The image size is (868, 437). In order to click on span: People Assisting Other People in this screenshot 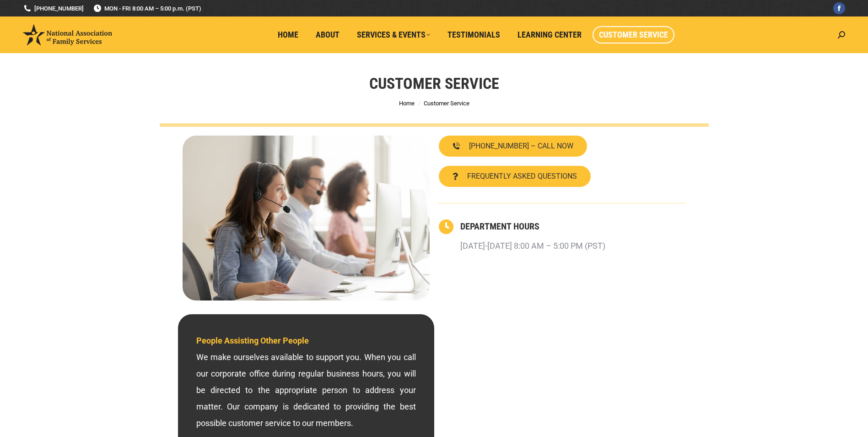, I will do `click(253, 340)`.